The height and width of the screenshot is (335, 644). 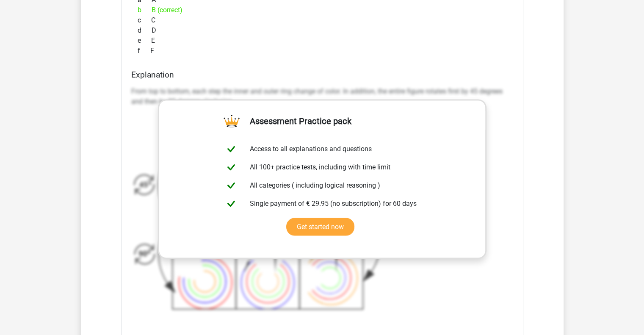 What do you see at coordinates (144, 51) in the screenshot?
I see `span: f` at bounding box center [144, 51].